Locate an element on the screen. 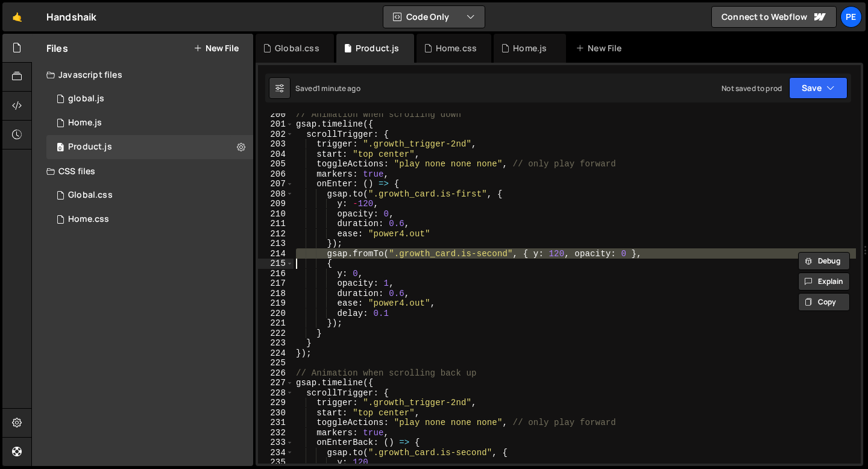  div: 232 is located at coordinates (275, 433).